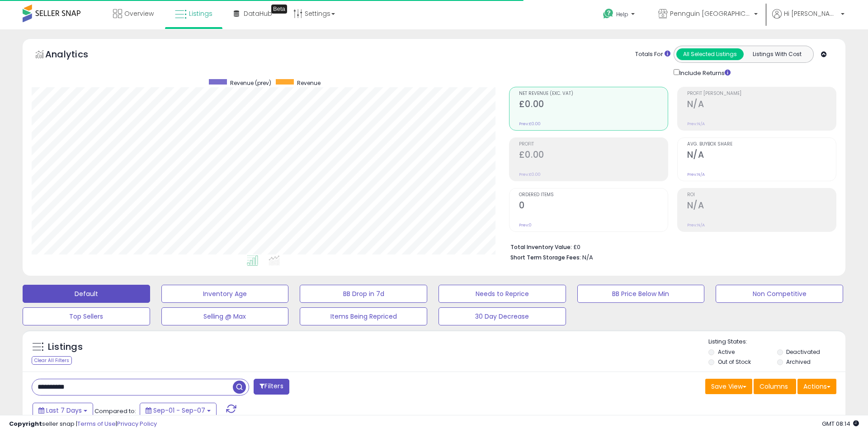 The image size is (868, 433). I want to click on a: Terms of Use, so click(96, 423).